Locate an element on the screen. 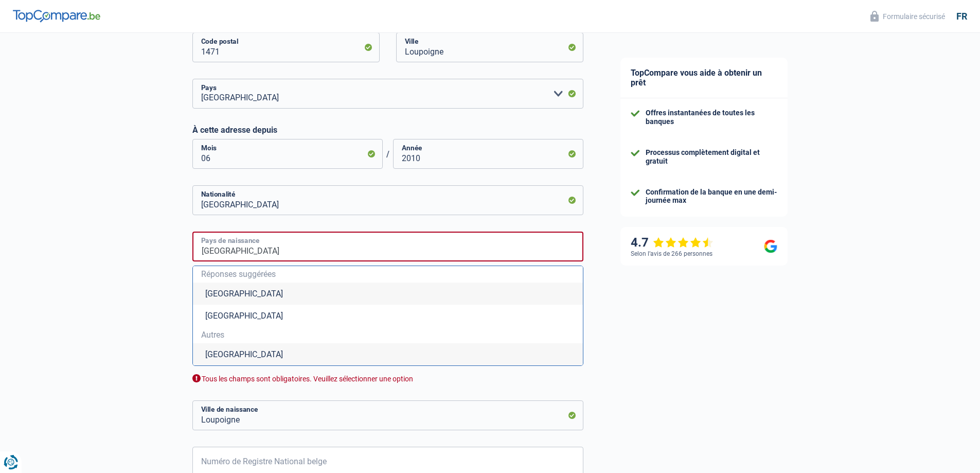 The width and height of the screenshot is (980, 473). div: Processus complètement digital et gratuit is located at coordinates (711, 157).